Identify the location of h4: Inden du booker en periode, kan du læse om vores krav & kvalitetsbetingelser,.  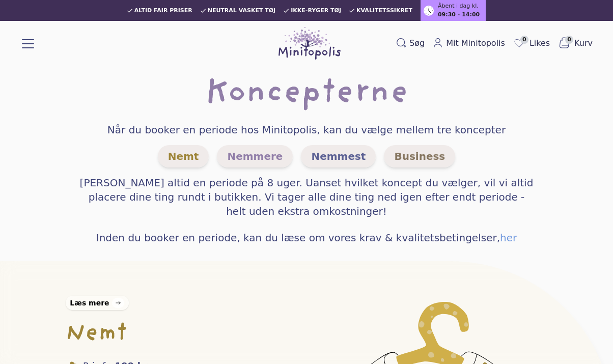
(306, 237).